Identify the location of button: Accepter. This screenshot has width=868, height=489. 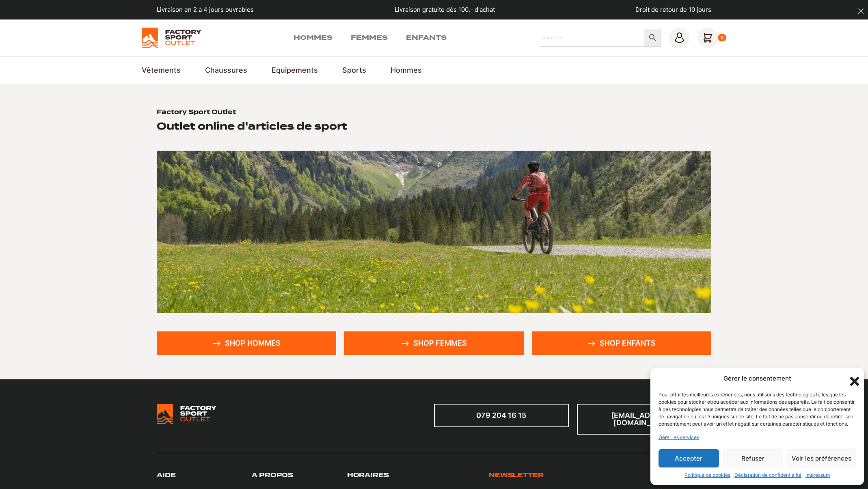
(689, 458).